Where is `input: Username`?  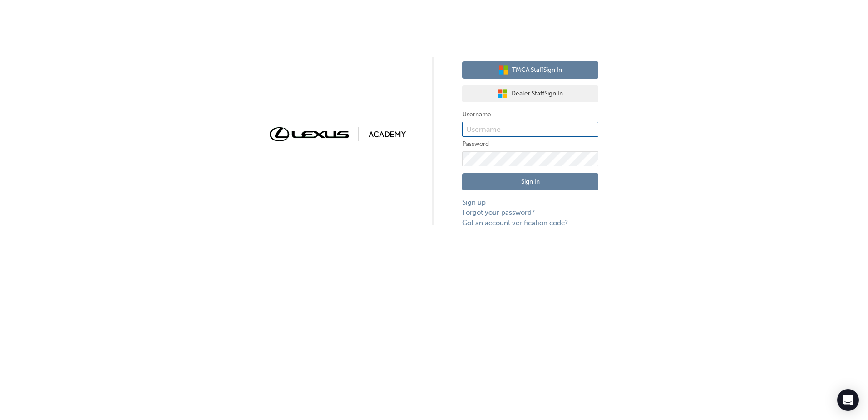
input: Username is located at coordinates (531, 130).